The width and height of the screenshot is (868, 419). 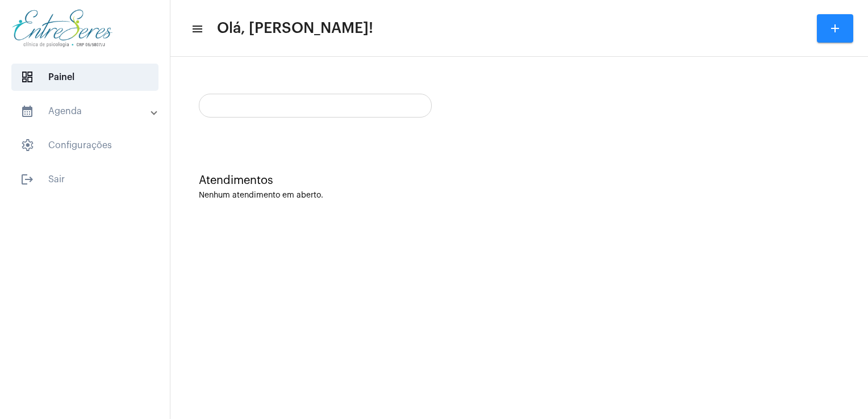 What do you see at coordinates (84, 179) in the screenshot?
I see `span: Sair` at bounding box center [84, 179].